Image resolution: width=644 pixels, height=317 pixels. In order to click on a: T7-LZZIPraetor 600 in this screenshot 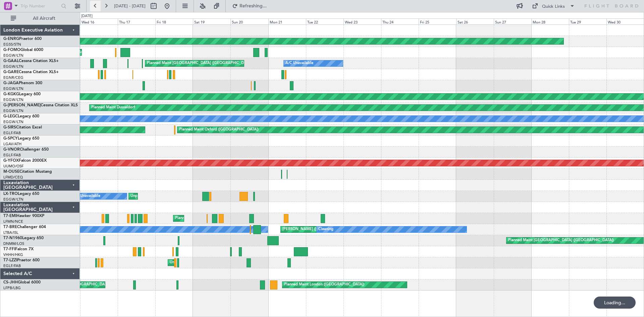, I will do `click(22, 261)`.